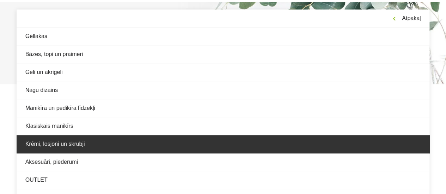  I want to click on a: OUTLET, so click(223, 180).